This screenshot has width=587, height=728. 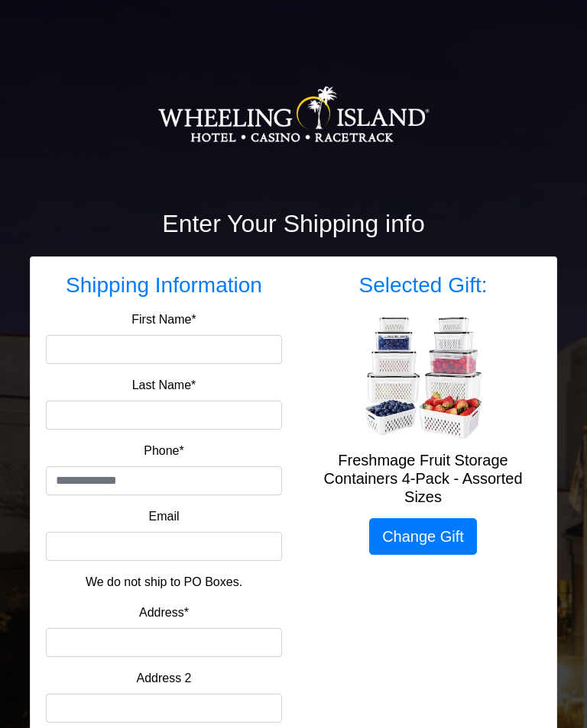 I want to click on a: Change Gift, so click(x=422, y=537).